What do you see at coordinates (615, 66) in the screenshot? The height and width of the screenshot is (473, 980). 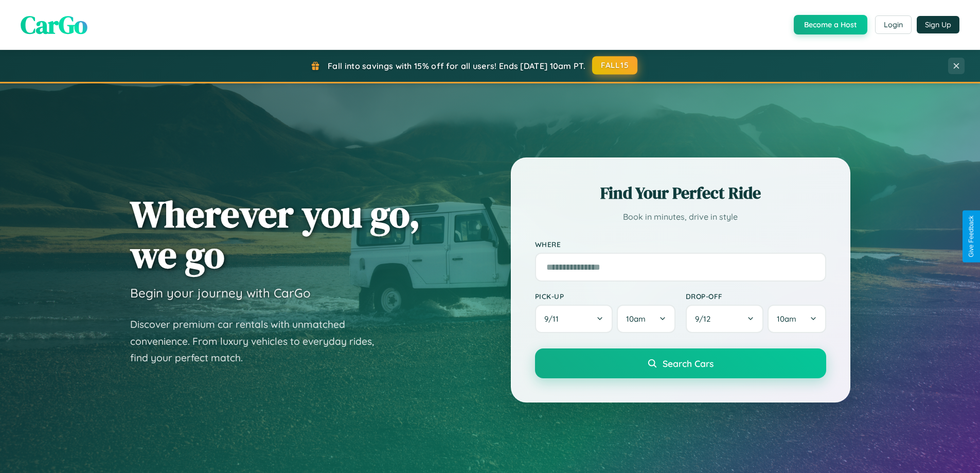 I see `button: FALL15` at bounding box center [615, 66].